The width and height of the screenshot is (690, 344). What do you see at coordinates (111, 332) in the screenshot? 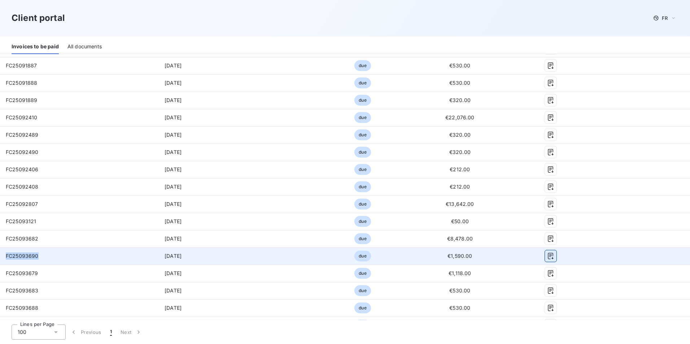
I see `button: 1` at bounding box center [111, 332].